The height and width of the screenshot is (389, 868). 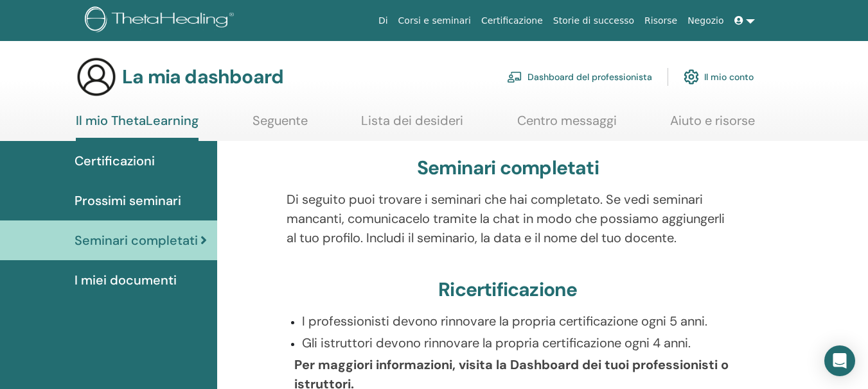 I want to click on font: Il mio ThetaLearning, so click(x=137, y=121).